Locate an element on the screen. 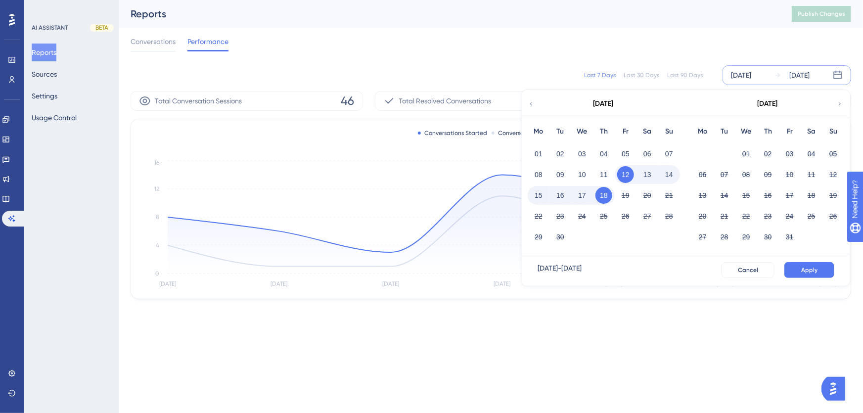 Image resolution: width=863 pixels, height=413 pixels. div: Last 30 Days is located at coordinates (641, 75).